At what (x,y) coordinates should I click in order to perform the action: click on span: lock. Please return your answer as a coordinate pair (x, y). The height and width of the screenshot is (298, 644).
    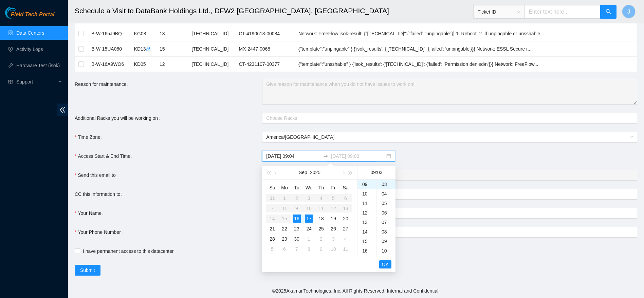
    Looking at the image, I should click on (149, 49).